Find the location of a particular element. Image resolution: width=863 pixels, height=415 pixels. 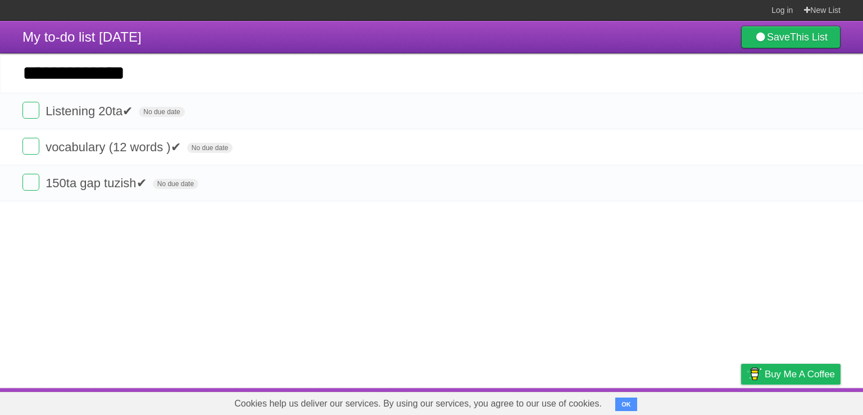

a: Suggest a feature is located at coordinates (805, 401).